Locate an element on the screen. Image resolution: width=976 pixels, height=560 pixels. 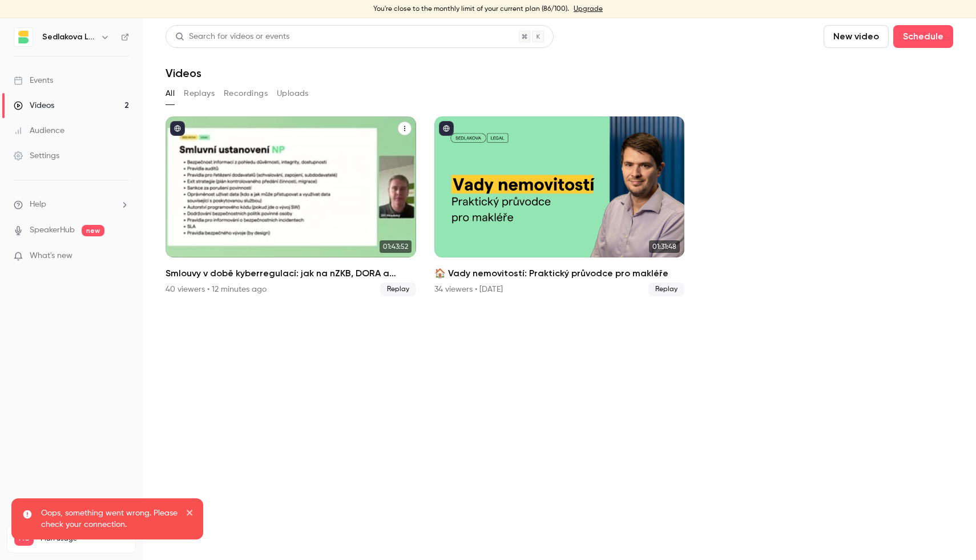
div: Search for videos or events is located at coordinates (233, 36).